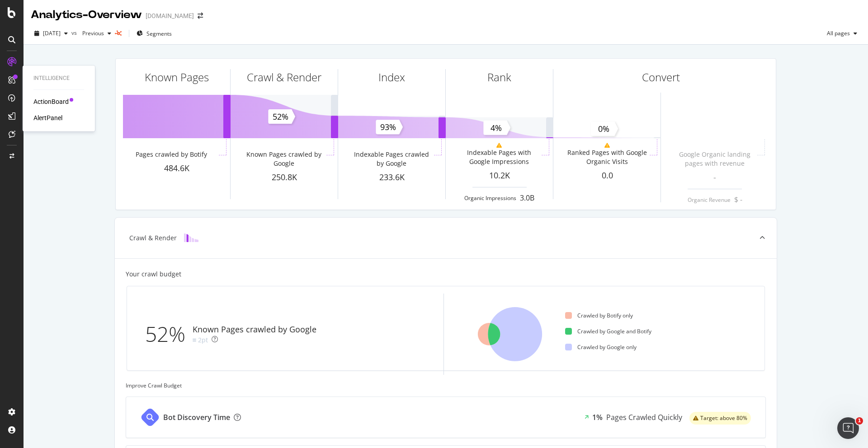 The width and height of the screenshot is (868, 448). I want to click on div: AlertPanel, so click(48, 118).